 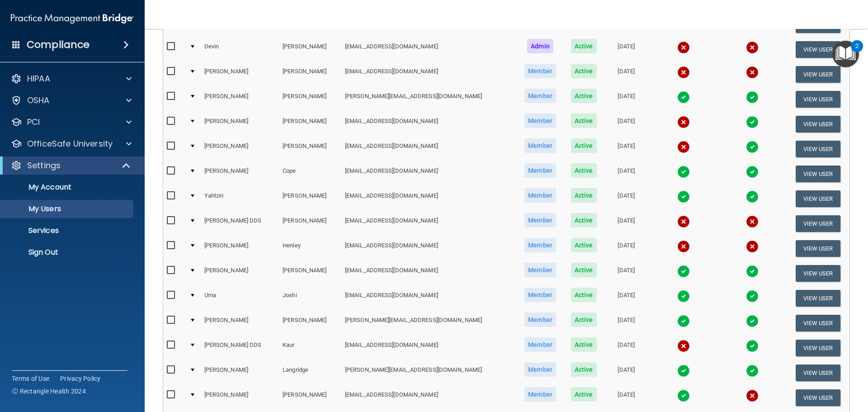 I want to click on div: 2, so click(x=856, y=52).